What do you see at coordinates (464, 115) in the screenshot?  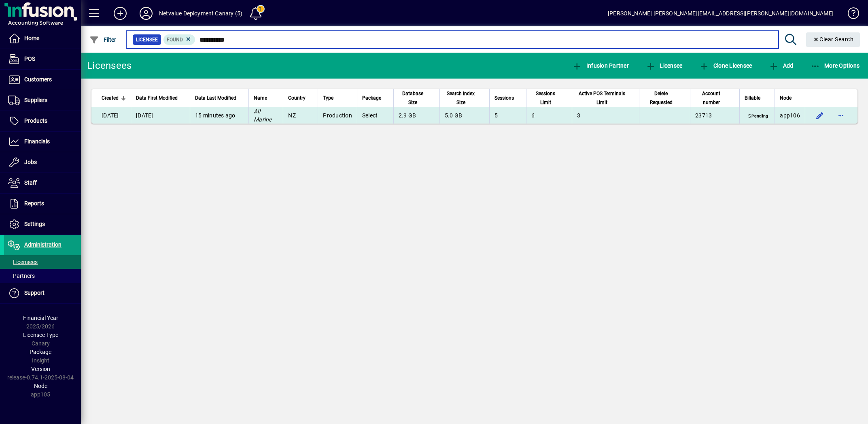 I see `td: 5.0 GB` at bounding box center [464, 115].